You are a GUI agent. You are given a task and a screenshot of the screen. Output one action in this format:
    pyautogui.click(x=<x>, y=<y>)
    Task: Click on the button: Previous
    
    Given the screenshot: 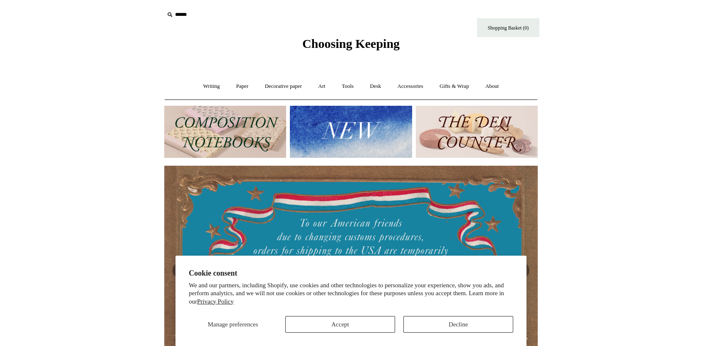 What is the action you would take?
    pyautogui.click(x=181, y=270)
    